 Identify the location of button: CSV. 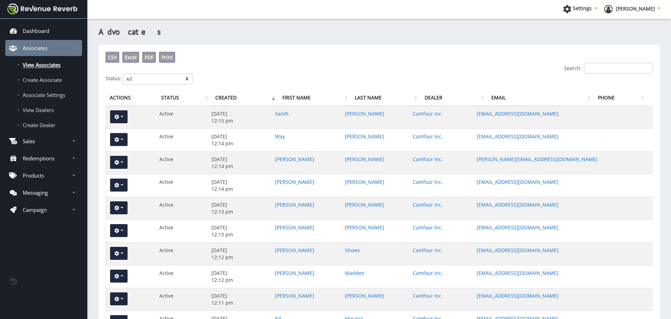
(112, 57).